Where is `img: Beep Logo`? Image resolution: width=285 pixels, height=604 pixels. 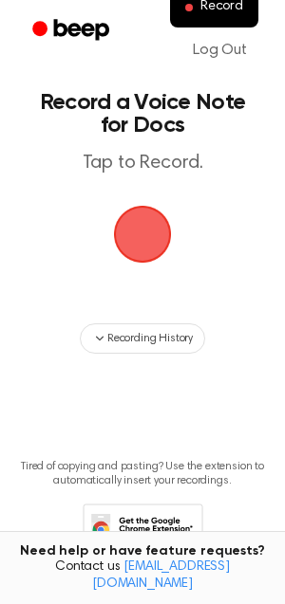 img: Beep Logo is located at coordinates (142, 234).